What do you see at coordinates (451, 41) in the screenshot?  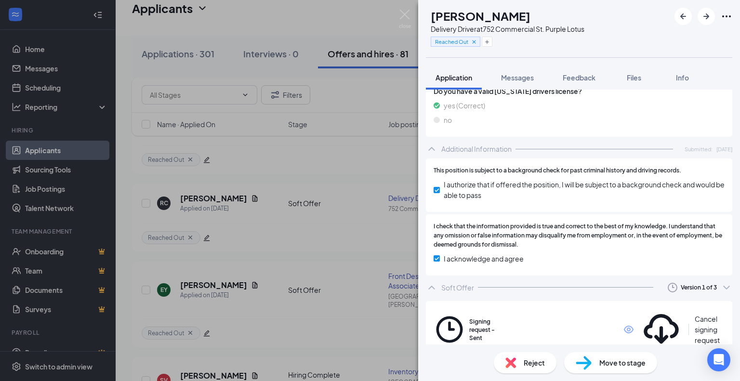 I see `span: Reached Out` at bounding box center [451, 41].